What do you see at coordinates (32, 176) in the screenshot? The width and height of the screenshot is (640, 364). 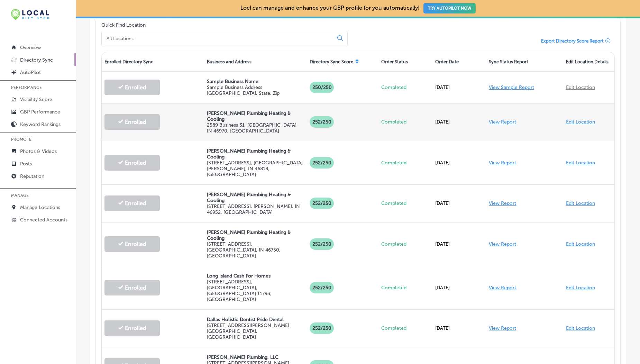 I see `p: Reputation` at bounding box center [32, 176].